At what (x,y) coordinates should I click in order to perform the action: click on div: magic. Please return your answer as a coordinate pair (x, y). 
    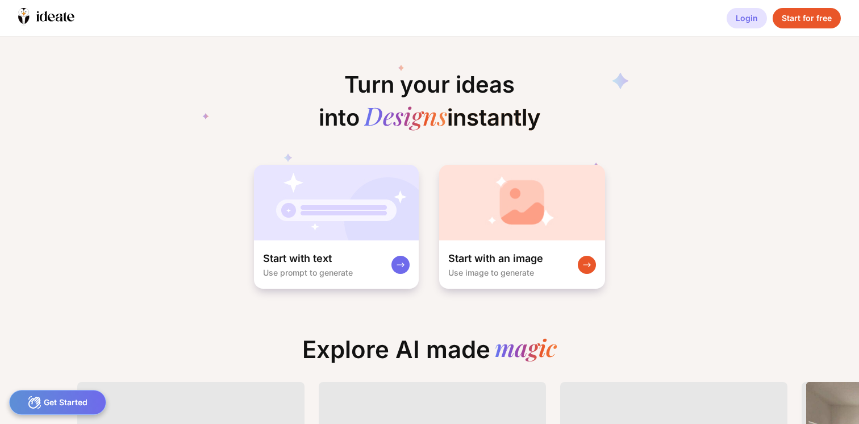
    Looking at the image, I should click on (525, 349).